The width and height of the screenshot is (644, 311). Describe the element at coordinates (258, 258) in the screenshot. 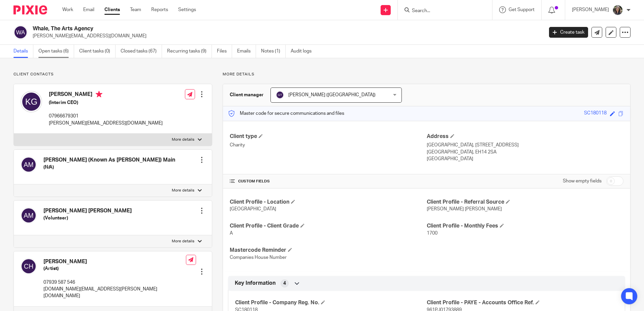

I see `span: Companies House Number` at that location.